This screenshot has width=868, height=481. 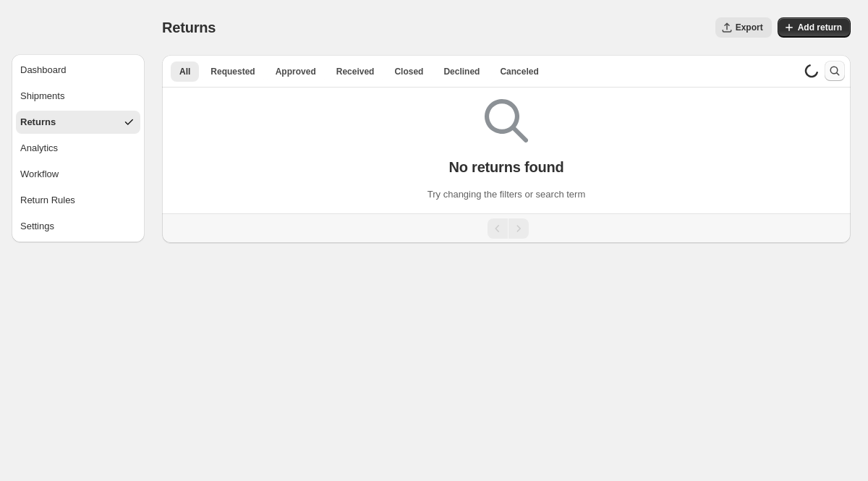 What do you see at coordinates (355, 72) in the screenshot?
I see `span: Received` at bounding box center [355, 72].